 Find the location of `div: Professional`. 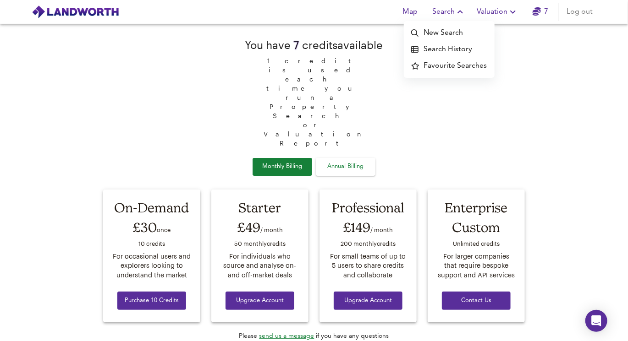

div: Professional is located at coordinates (368, 208).